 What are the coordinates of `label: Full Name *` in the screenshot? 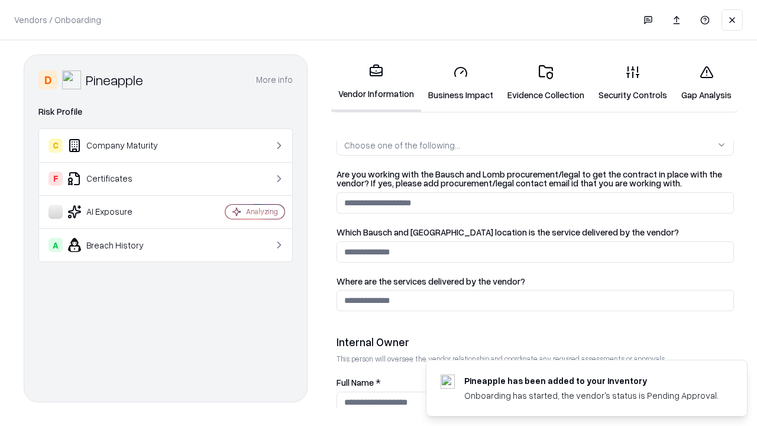 It's located at (535, 382).